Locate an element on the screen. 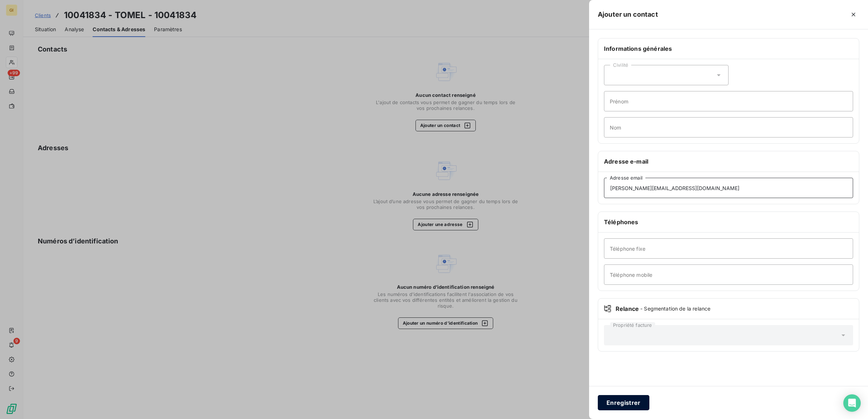 The image size is (868, 419). span: - Segmentation de la relance is located at coordinates (675, 309).